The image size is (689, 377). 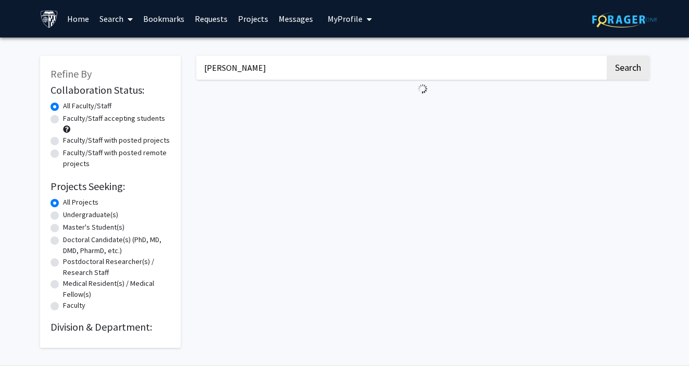 What do you see at coordinates (49, 19) in the screenshot?
I see `img: Johns Hopkins University Logo` at bounding box center [49, 19].